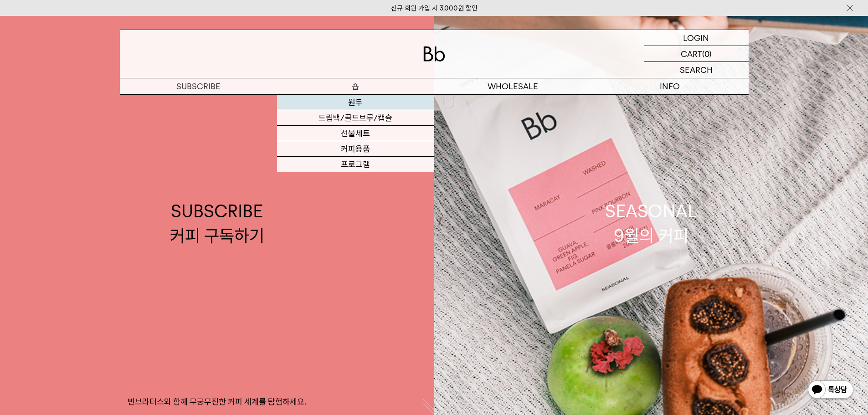 This screenshot has height=415, width=868. Describe the element at coordinates (217, 224) in the screenshot. I see `div: SUBSCRIBE 커피 구독하기` at that location.